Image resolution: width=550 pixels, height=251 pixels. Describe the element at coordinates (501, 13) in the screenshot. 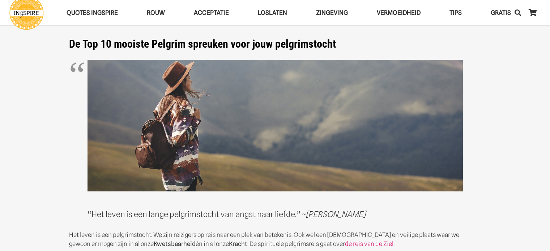

I see `span: GRATIS` at that location.